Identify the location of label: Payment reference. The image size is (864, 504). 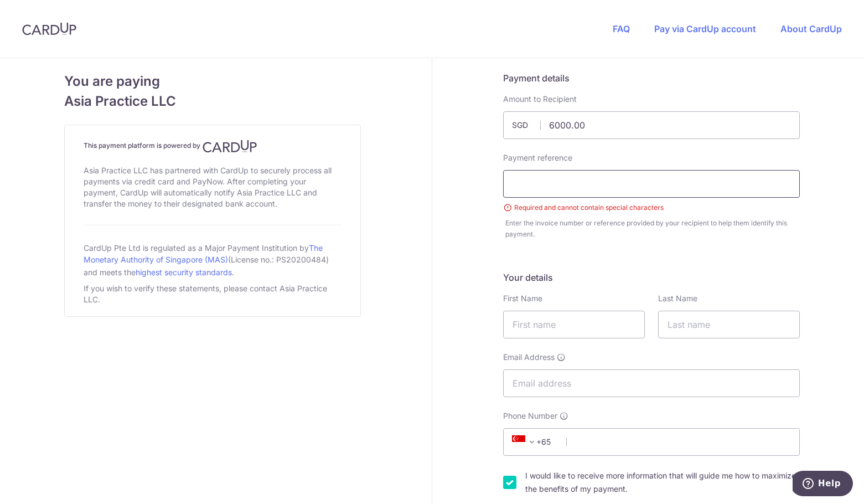
(538, 157).